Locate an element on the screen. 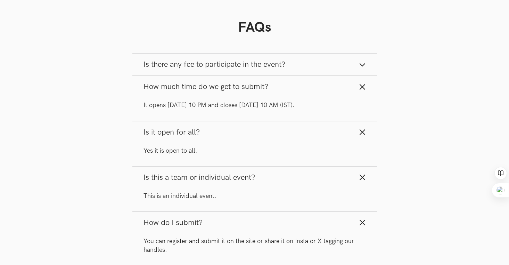 The width and height of the screenshot is (509, 265). div: Is this a team or individual event? is located at coordinates (255, 200).